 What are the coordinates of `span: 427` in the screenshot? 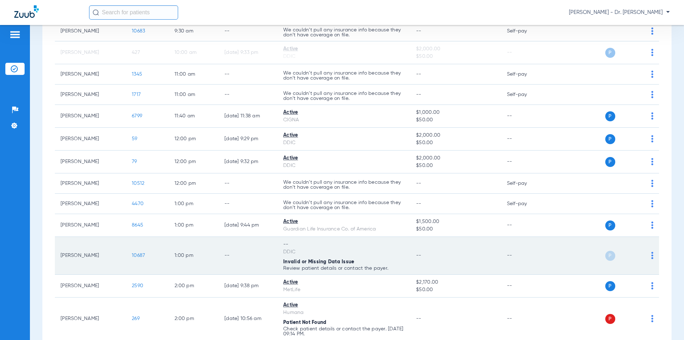 It's located at (136, 52).